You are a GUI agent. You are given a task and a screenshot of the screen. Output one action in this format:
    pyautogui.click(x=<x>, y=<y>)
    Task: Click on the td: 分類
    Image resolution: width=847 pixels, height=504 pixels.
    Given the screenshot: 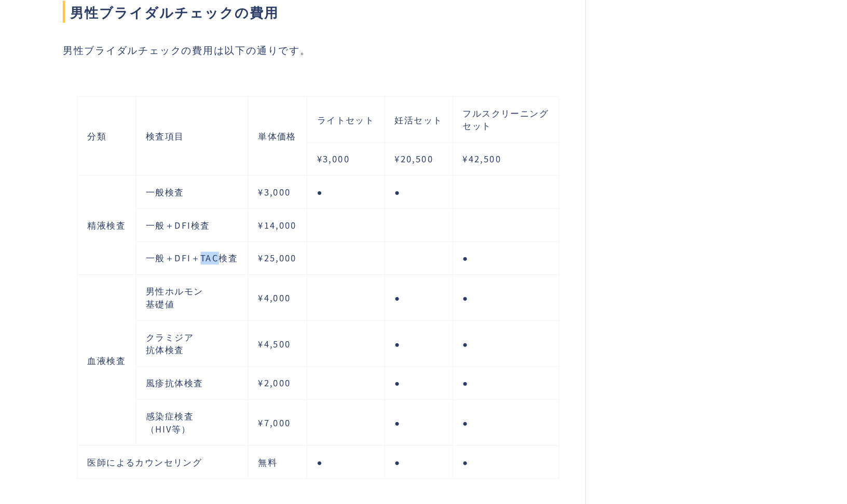 What is the action you would take?
    pyautogui.click(x=128, y=192)
    